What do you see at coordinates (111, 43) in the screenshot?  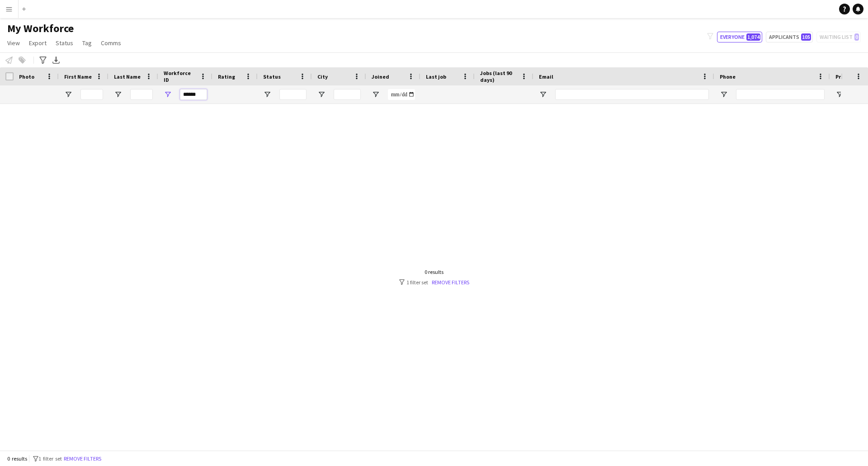 I see `a: Comms` at bounding box center [111, 43].